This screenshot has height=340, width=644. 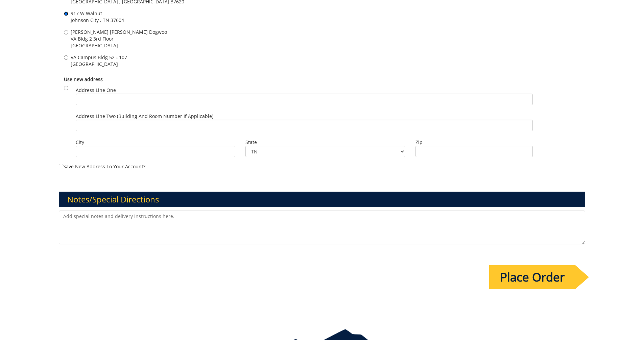 What do you see at coordinates (66, 13) in the screenshot?
I see `input: 917 W Walnut Johnson CIty , TN 37604` at bounding box center [66, 13].